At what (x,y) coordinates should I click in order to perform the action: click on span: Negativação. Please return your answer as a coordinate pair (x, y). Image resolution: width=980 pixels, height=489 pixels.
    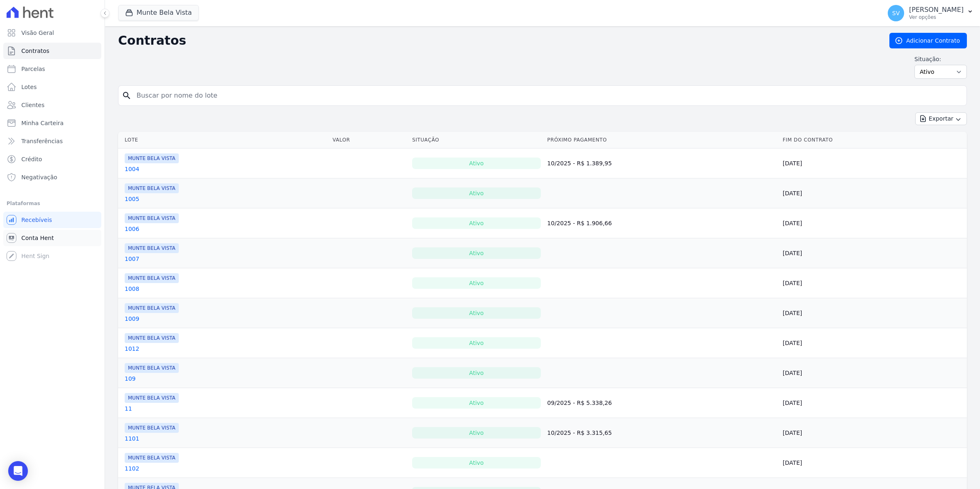
    Looking at the image, I should click on (40, 178).